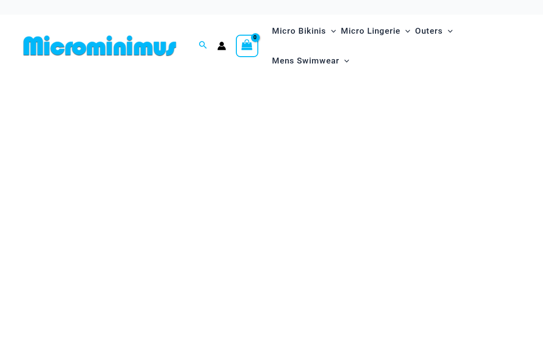 The image size is (543, 357). What do you see at coordinates (371, 31) in the screenshot?
I see `span: Micro Lingerie` at bounding box center [371, 31].